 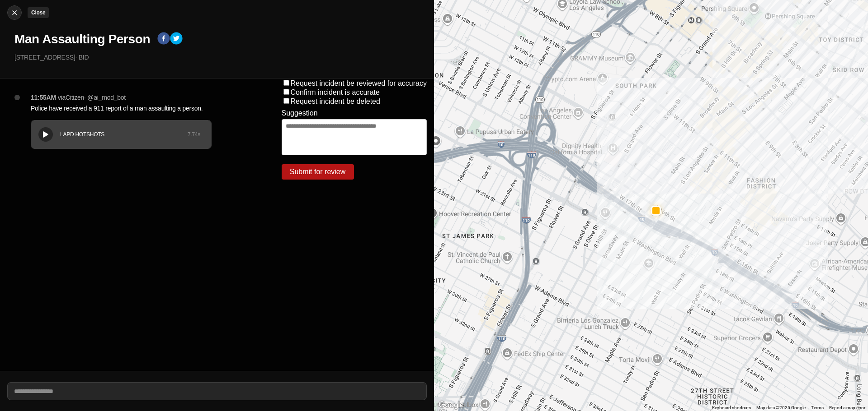 I want to click on label: Request incident be reviewed for accuracy, so click(x=358, y=83).